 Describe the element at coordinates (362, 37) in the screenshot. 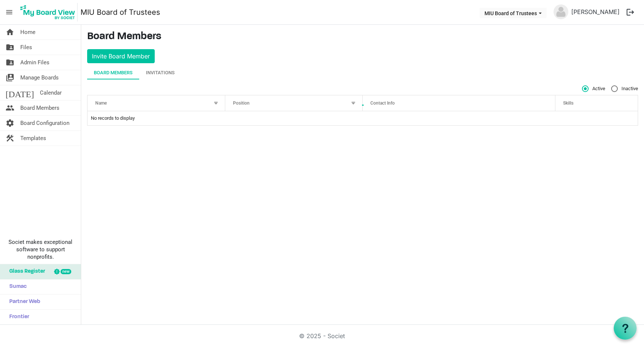

I see `h3: Board Members` at that location.